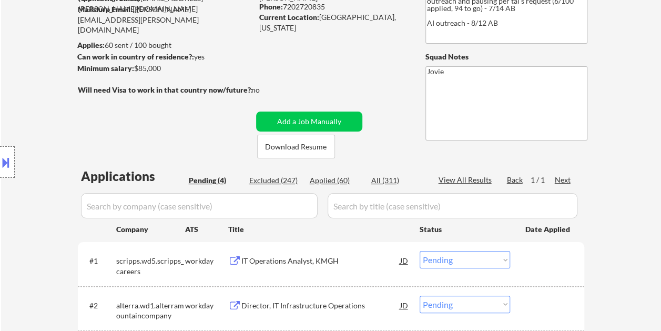 This screenshot has height=331, width=661. Describe the element at coordinates (548, 229) in the screenshot. I see `div: Date Applied` at that location.